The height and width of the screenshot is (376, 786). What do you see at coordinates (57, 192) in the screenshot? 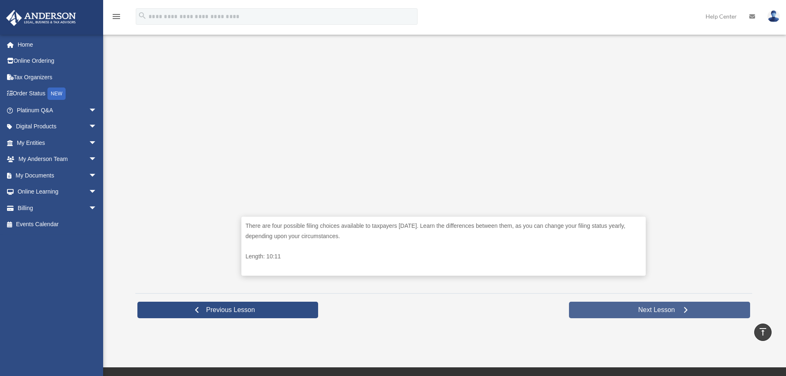
I see `a: Online Learningarrow_drop_down` at bounding box center [57, 192].